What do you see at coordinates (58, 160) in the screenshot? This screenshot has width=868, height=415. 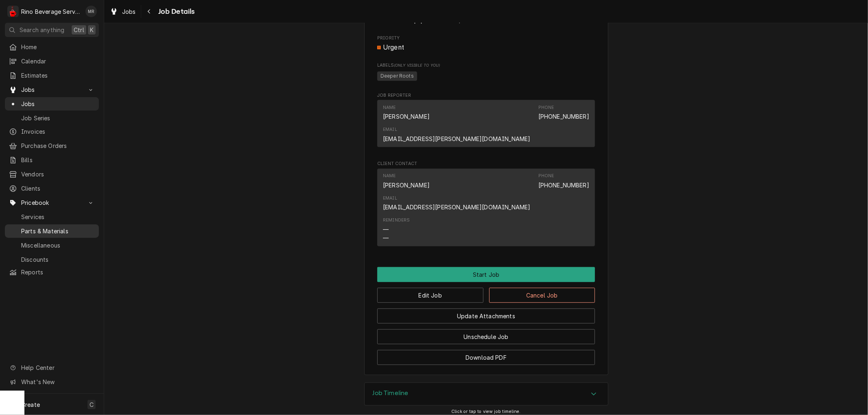 I see `span: Bills` at bounding box center [58, 160].